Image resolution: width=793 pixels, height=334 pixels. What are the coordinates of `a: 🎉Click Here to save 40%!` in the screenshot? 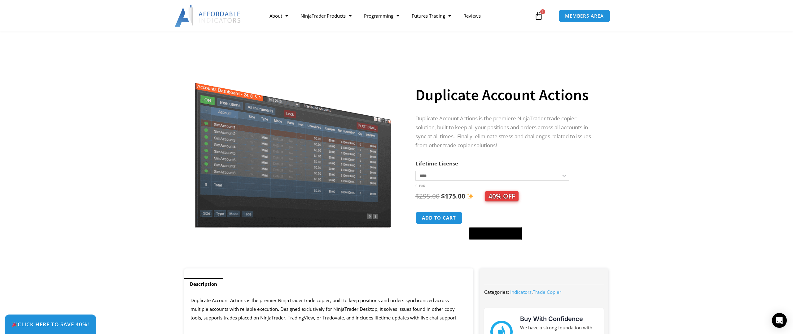 It's located at (50, 324).